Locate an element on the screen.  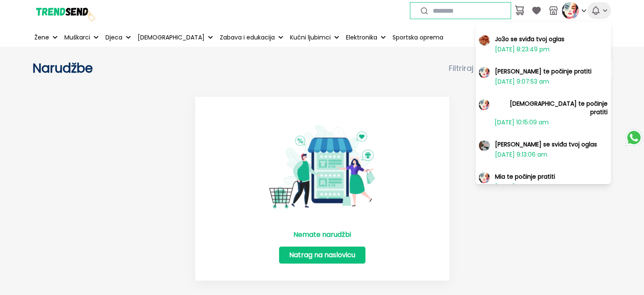
p: Zabava i edukacija is located at coordinates (247, 38).